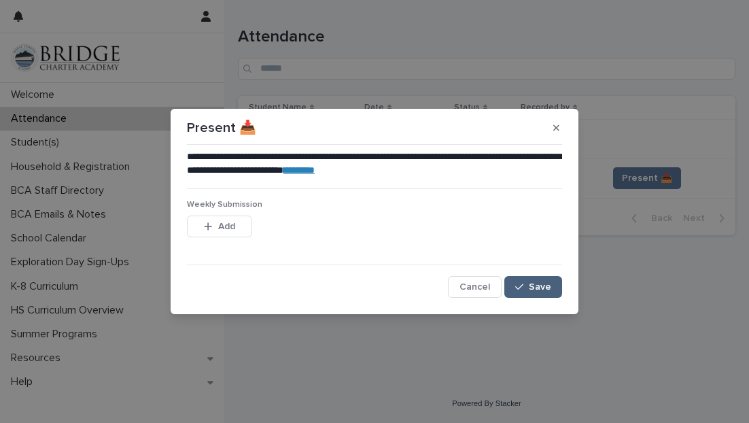 This screenshot has height=423, width=749. I want to click on button: Save, so click(533, 287).